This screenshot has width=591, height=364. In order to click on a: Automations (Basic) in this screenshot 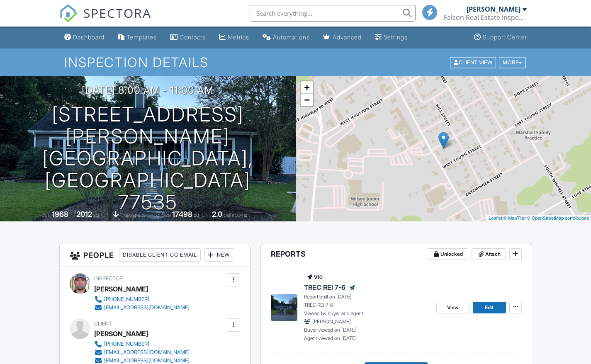, I will do `click(286, 37)`.